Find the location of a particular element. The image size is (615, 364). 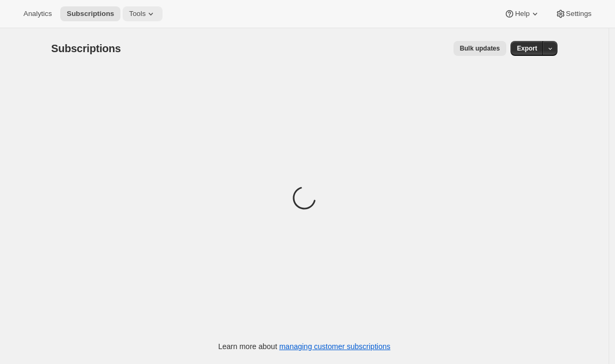

button: Bulk updates is located at coordinates (480, 48).